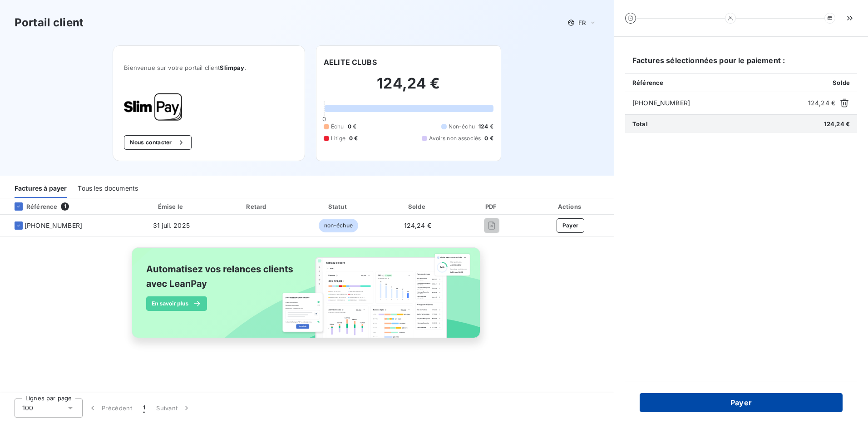 The width and height of the screenshot is (868, 423). I want to click on span: Slimpay, so click(232, 68).